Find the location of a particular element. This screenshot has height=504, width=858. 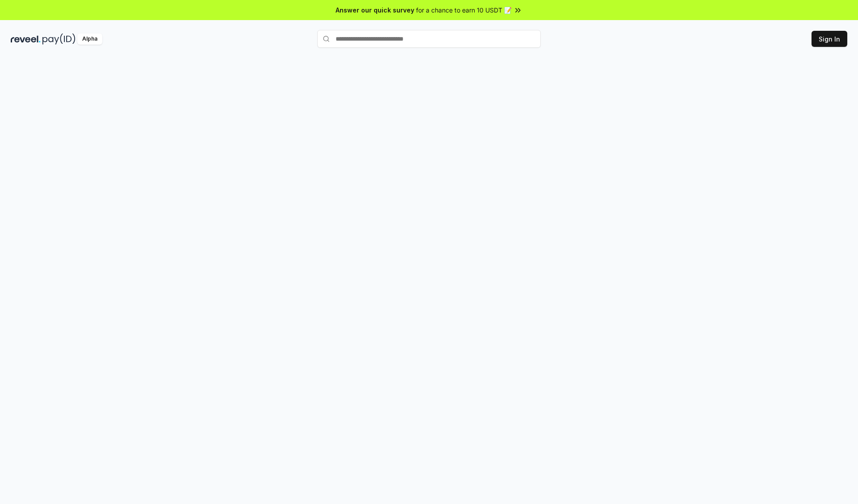

span: for a chance to earn 10 USDT 📝 is located at coordinates (464, 10).